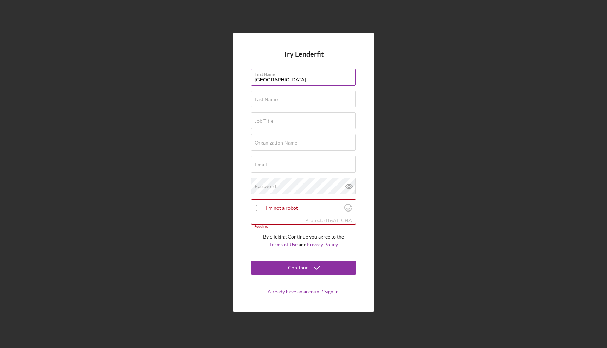  What do you see at coordinates (305, 73) in the screenshot?
I see `label: First Name` at bounding box center [305, 73].